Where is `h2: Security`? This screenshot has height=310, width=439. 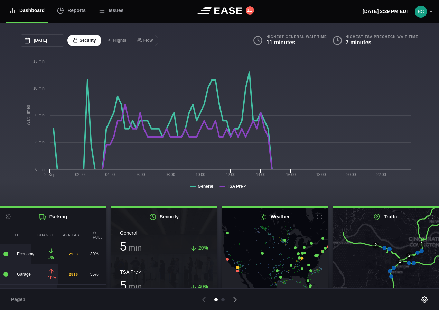
h2: Security is located at coordinates (164, 217).